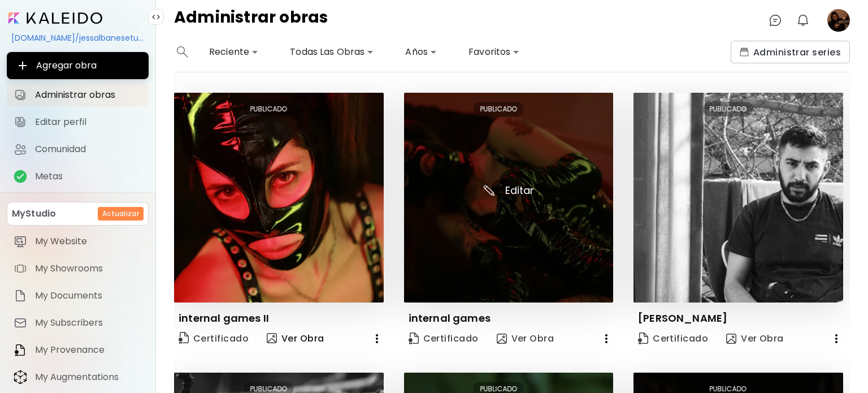  What do you see at coordinates (77, 177) in the screenshot?
I see `a: completeMetas` at bounding box center [77, 177].